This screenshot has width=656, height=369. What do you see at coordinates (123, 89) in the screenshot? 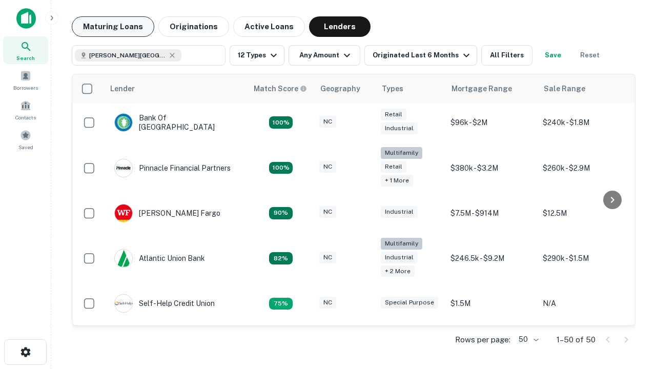
I see `div: Lender` at bounding box center [123, 89].